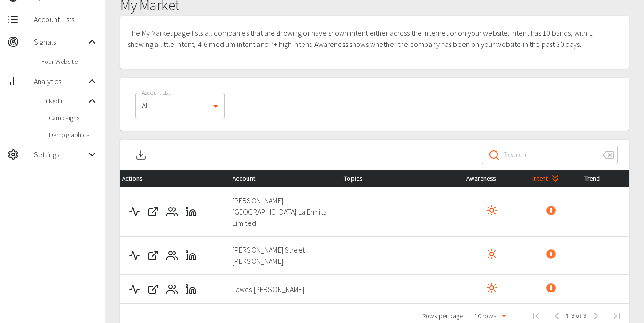 The image size is (644, 323). I want to click on p: Rows per page:, so click(443, 316).